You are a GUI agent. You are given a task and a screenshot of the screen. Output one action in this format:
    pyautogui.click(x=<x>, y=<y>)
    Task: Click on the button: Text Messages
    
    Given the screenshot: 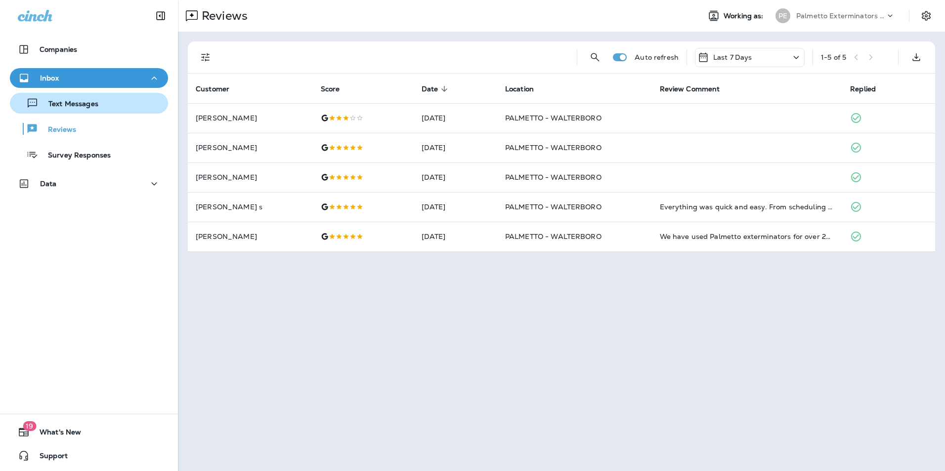 What is the action you would take?
    pyautogui.click(x=89, y=103)
    